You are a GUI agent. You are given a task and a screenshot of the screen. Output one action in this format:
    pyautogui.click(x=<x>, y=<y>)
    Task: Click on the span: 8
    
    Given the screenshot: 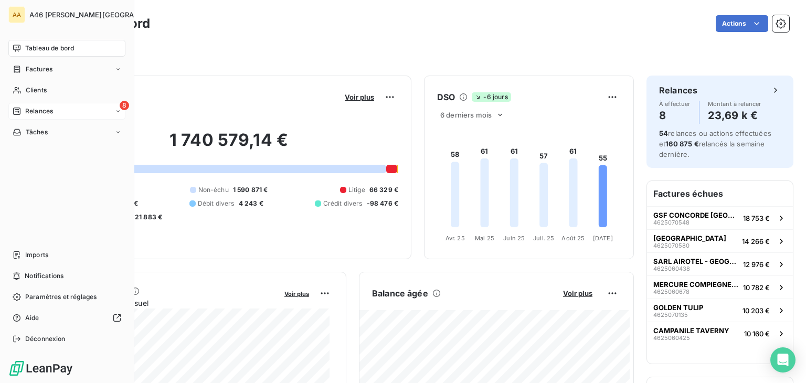 What is the action you would take?
    pyautogui.click(x=124, y=105)
    